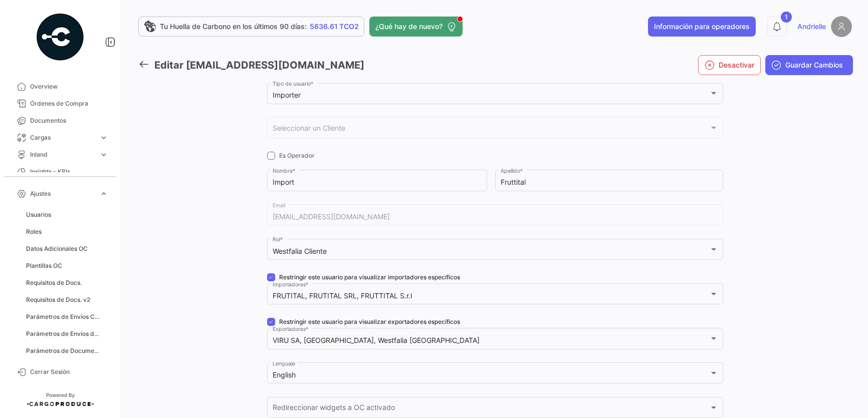 The width and height of the screenshot is (868, 418). What do you see at coordinates (811, 26) in the screenshot?
I see `span: Andrielle` at bounding box center [811, 26].